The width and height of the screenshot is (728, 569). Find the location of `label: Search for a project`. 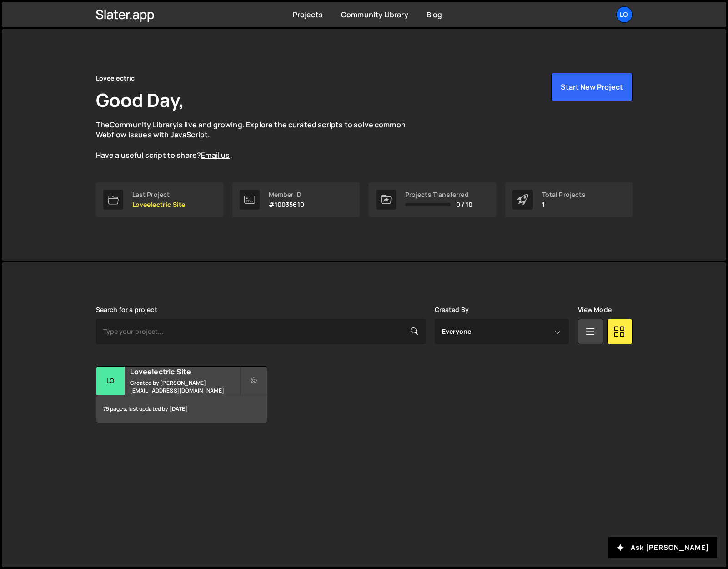

label: Search for a project is located at coordinates (126, 310).